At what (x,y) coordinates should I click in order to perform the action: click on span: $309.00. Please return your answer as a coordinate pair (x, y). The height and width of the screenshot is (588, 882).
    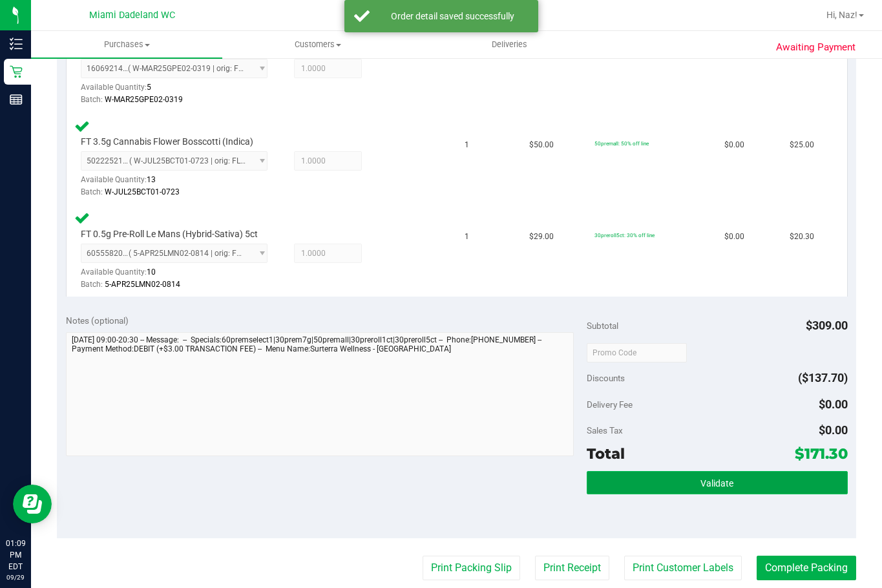
    Looking at the image, I should click on (826, 325).